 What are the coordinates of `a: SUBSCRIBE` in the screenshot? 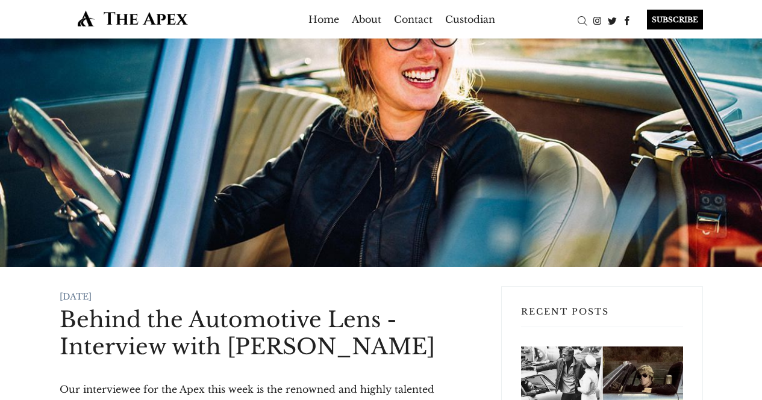 It's located at (668, 19).